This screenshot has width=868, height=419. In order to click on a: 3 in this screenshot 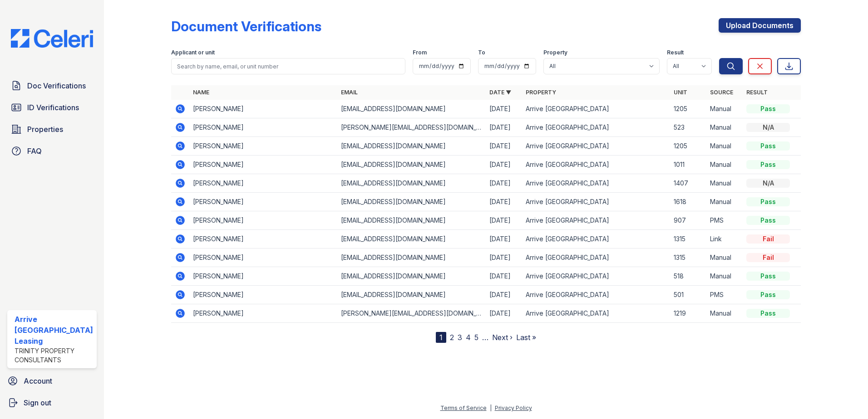, I will do `click(460, 337)`.